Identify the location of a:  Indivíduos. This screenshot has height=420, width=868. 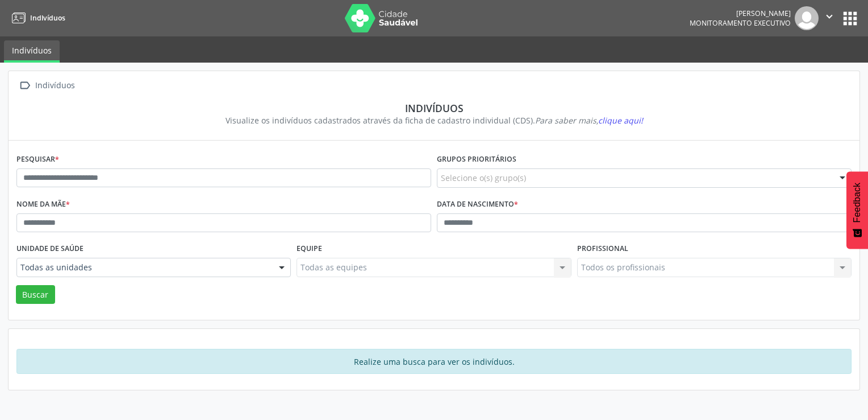
(46, 85).